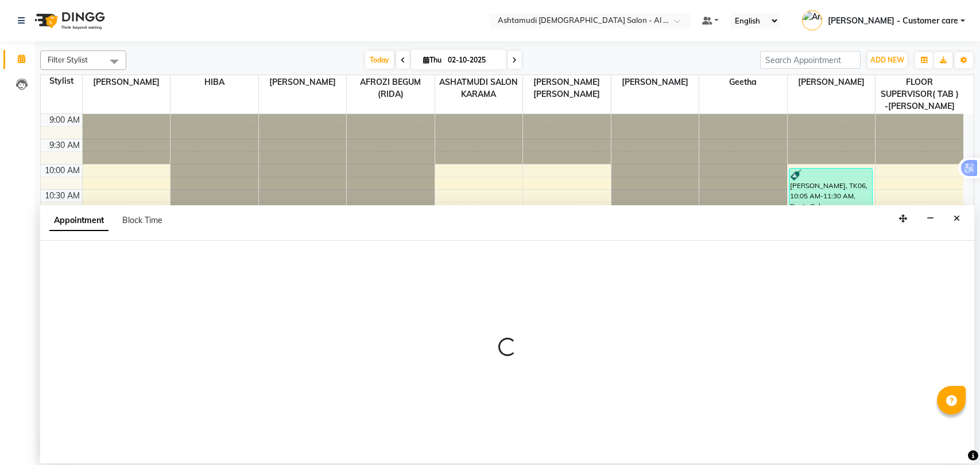  I want to click on span: HIBA, so click(214, 82).